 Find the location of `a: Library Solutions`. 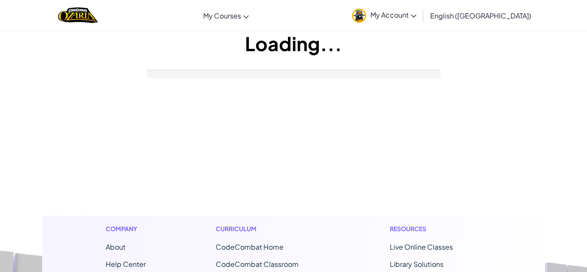

a: Library Solutions is located at coordinates (416, 264).